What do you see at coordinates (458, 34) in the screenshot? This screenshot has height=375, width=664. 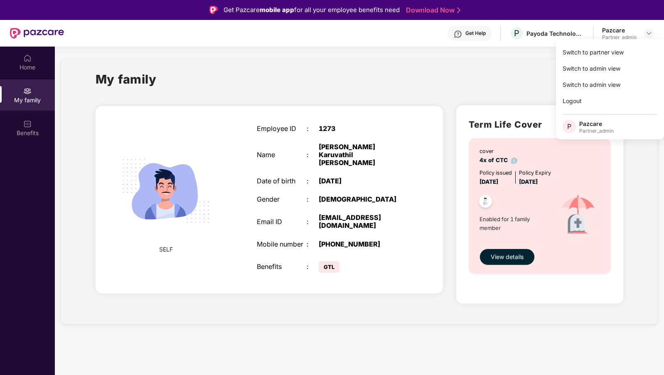 I see `img: svg+xml;base64,PHN2ZyBpZD0iSGVscC0zMngzMiIgeG1sbnM9Imh0dHA6Ly93d3cudzMub3JnLzIwMDAvc3ZnIiB3aWR0aD...` at bounding box center [458, 34].